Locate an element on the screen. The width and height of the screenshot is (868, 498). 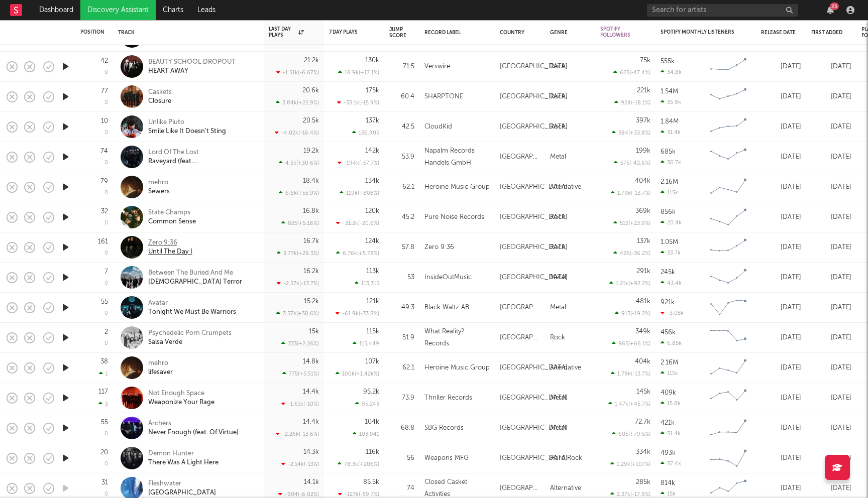
div: Spotify Followers is located at coordinates (617, 32).